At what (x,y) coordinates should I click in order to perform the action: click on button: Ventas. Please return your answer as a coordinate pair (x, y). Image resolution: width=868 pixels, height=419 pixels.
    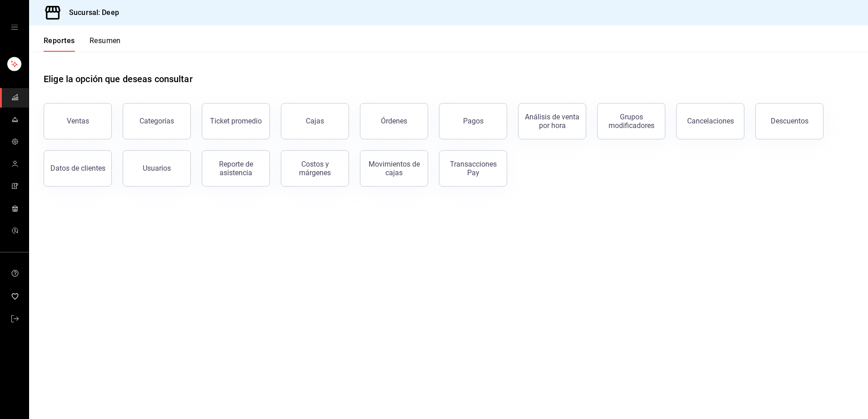
    Looking at the image, I should click on (78, 122).